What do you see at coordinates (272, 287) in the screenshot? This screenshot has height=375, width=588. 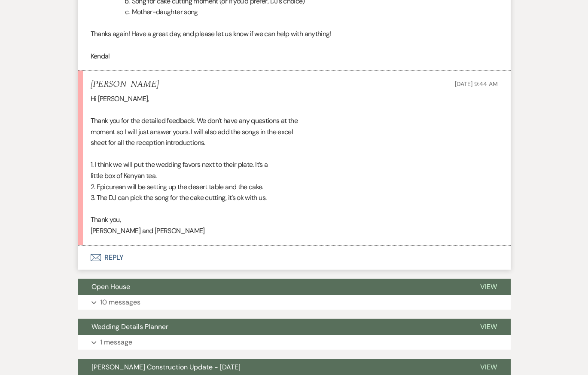 I see `button: Open House` at bounding box center [272, 287].